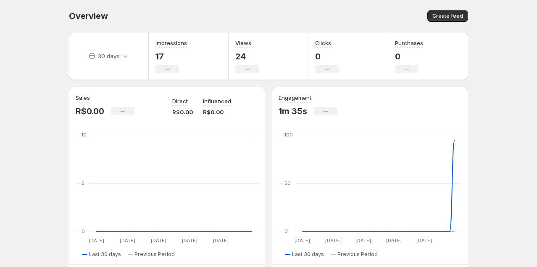 The image size is (537, 267). What do you see at coordinates (84, 135) in the screenshot?
I see `text: 10` at bounding box center [84, 135].